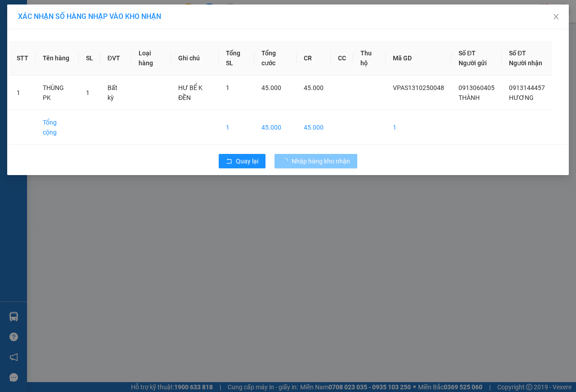  I want to click on span: 0913144457, so click(527, 88).